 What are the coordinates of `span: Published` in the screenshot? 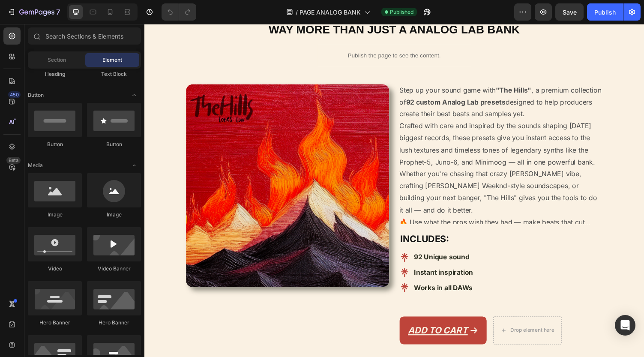 It's located at (402, 12).